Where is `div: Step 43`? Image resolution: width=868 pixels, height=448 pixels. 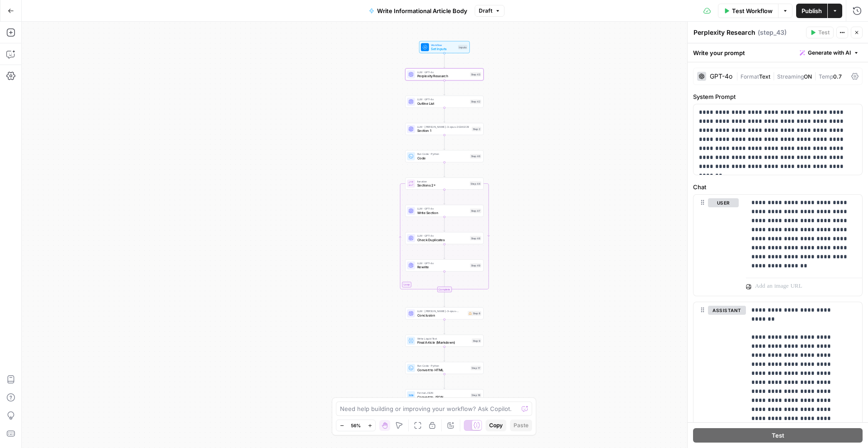 div: Step 43 is located at coordinates (475, 75).